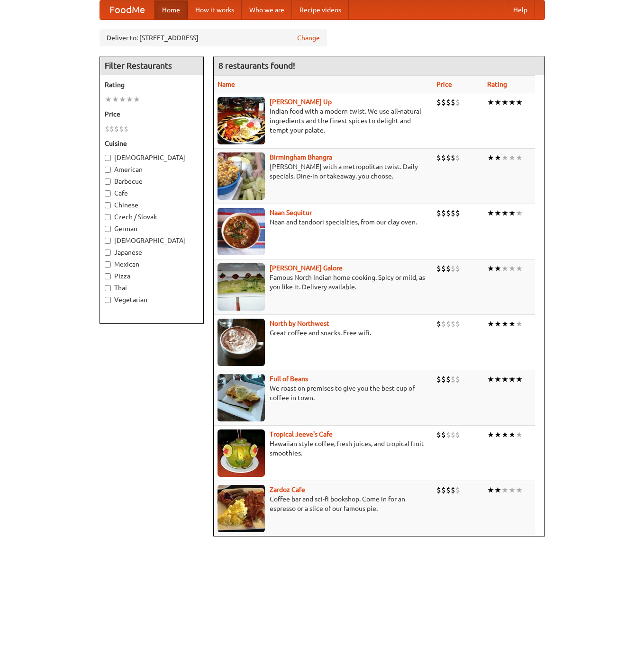  What do you see at coordinates (241, 508) in the screenshot?
I see `img: zardoz.jpg` at bounding box center [241, 508].